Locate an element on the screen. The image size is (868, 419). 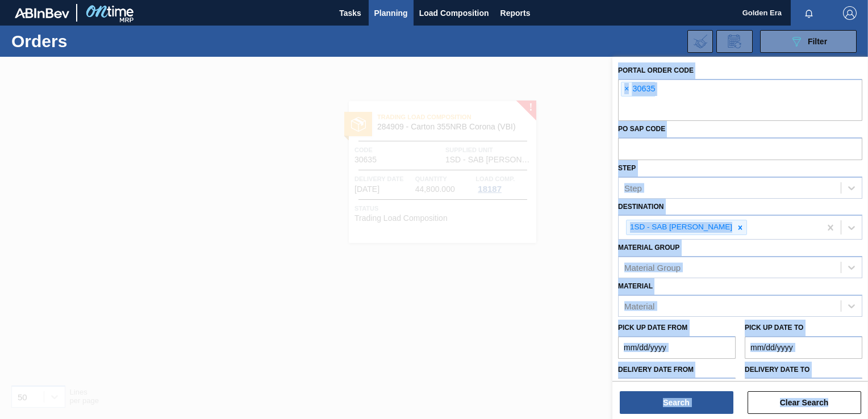
label: Material Group is located at coordinates (648, 248).